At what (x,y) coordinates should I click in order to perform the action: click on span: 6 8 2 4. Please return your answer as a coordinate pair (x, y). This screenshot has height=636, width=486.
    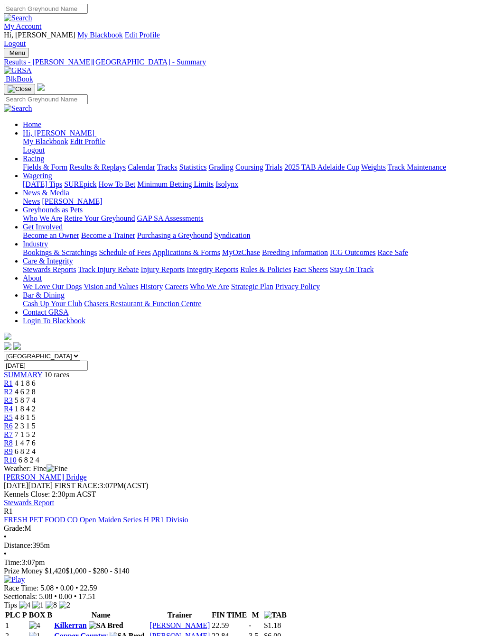
    Looking at the image, I should click on (25, 451).